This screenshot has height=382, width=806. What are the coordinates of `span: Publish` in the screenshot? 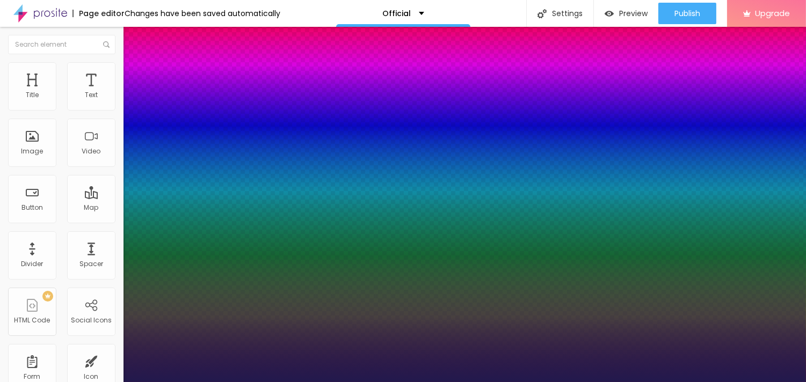 It's located at (687, 13).